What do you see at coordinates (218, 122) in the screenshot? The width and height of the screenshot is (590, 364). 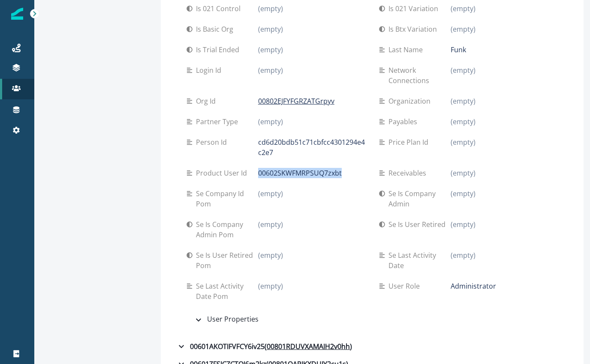 I see `p: Partner type` at bounding box center [218, 122].